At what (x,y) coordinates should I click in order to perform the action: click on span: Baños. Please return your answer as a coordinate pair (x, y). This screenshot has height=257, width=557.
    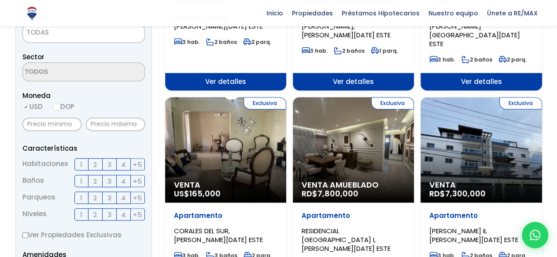
    Looking at the image, I should click on (33, 181).